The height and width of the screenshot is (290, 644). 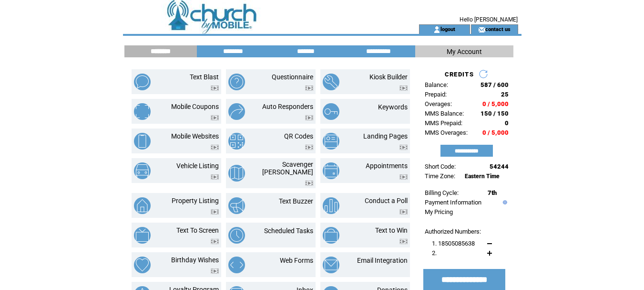 I want to click on img: help.gif, so click(x=504, y=202).